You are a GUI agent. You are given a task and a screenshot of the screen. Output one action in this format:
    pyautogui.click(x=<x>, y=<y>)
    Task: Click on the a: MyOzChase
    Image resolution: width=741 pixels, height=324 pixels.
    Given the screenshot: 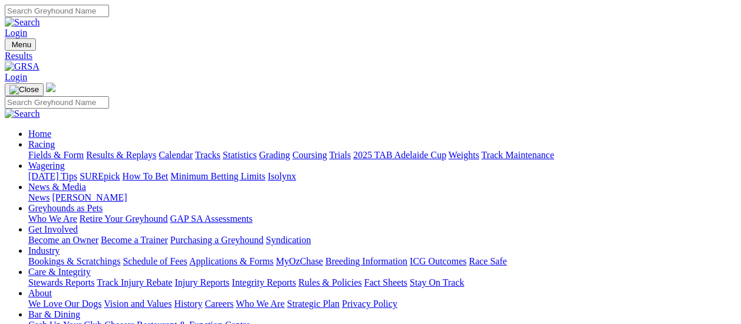 What is the action you would take?
    pyautogui.click(x=299, y=261)
    